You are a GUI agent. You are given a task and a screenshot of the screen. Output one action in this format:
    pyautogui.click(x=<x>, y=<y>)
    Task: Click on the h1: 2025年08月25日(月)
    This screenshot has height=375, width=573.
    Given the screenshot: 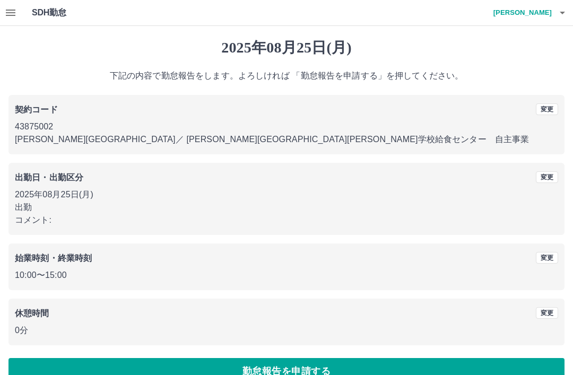 What is the action you would take?
    pyautogui.click(x=287, y=48)
    